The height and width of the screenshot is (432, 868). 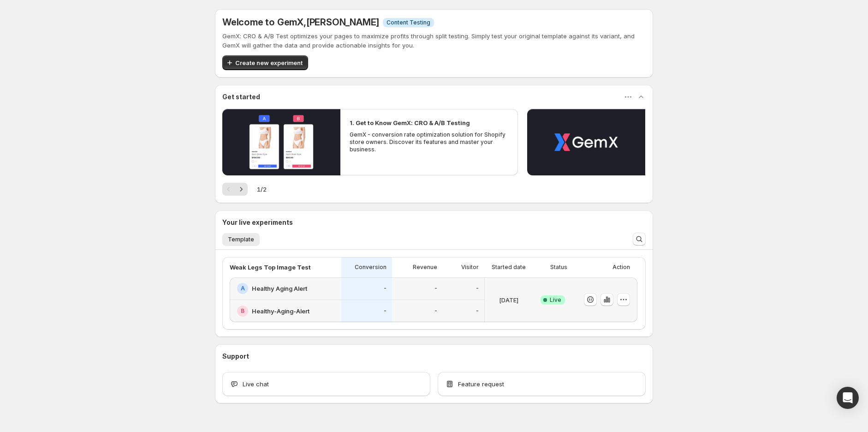 What do you see at coordinates (242, 311) in the screenshot?
I see `h2: B` at bounding box center [242, 311].